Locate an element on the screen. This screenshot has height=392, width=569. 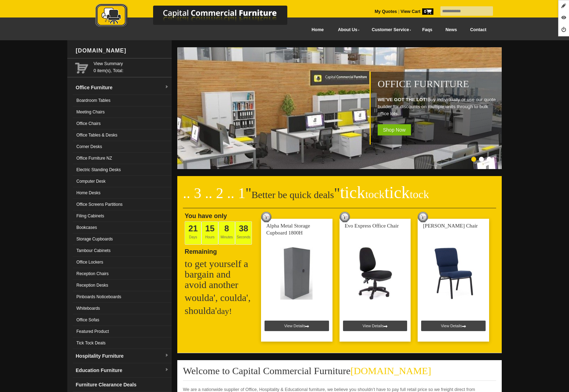
a: Hospitality Furnituredropdown is located at coordinates (122, 356).